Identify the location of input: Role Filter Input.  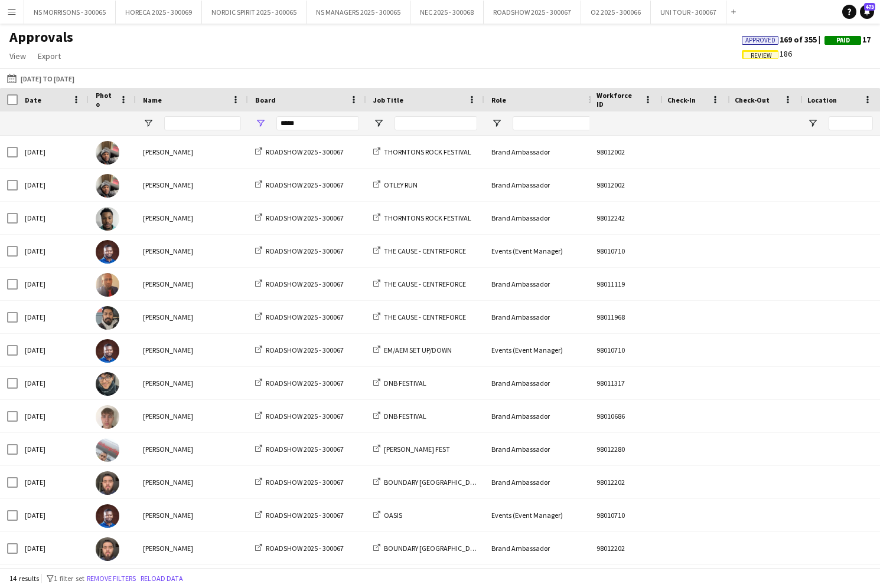
(554, 123).